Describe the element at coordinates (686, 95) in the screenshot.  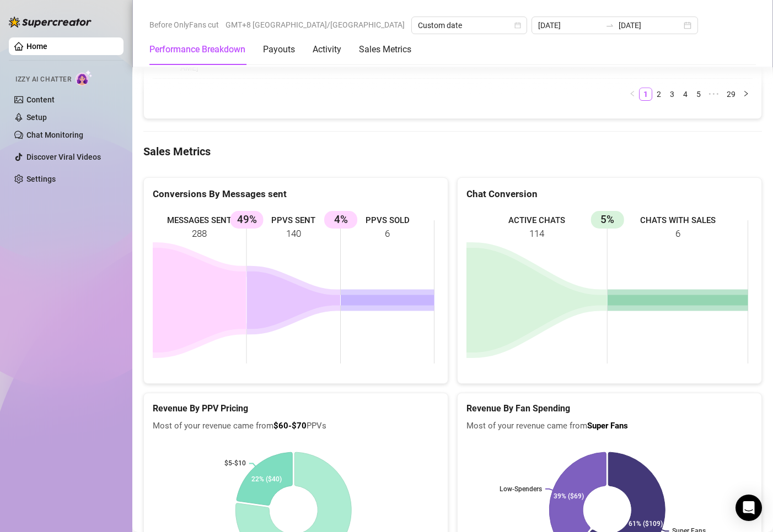
I see `li: 4` at that location.